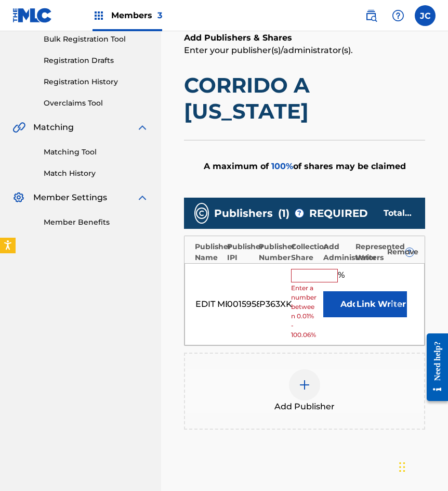 This screenshot has width=448, height=491. I want to click on p: Enter your publisher(s)/administrator(s)., so click(305, 51).